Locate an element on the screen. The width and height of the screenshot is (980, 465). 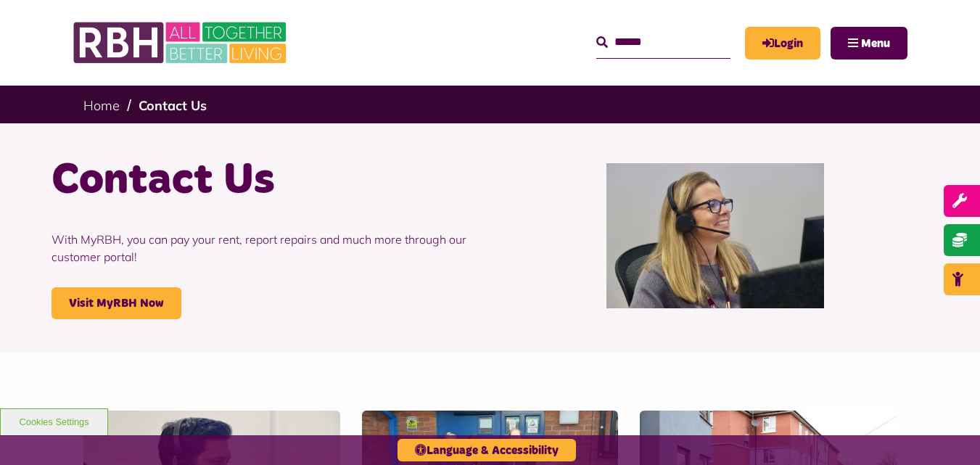
a: MyRBH is located at coordinates (783, 43).